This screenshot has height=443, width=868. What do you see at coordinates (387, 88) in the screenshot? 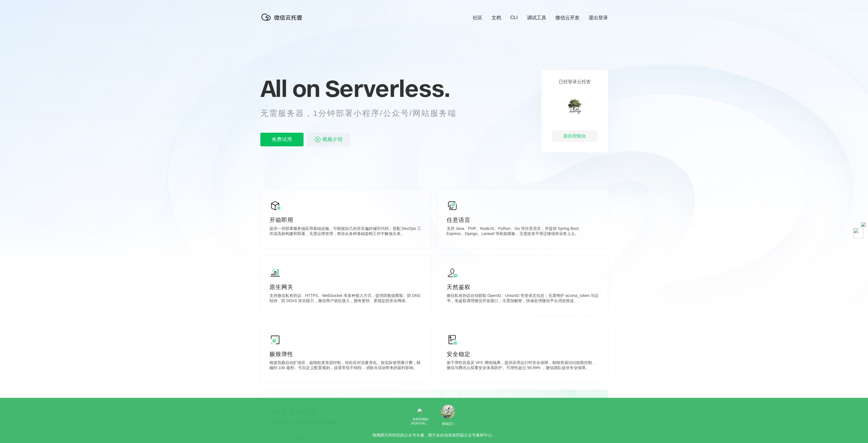
I see `span: Serverless.` at bounding box center [387, 88].